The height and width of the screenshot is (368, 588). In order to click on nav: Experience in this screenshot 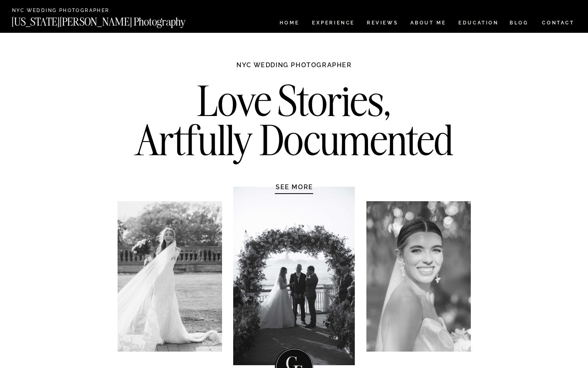, I will do `click(333, 24)`.